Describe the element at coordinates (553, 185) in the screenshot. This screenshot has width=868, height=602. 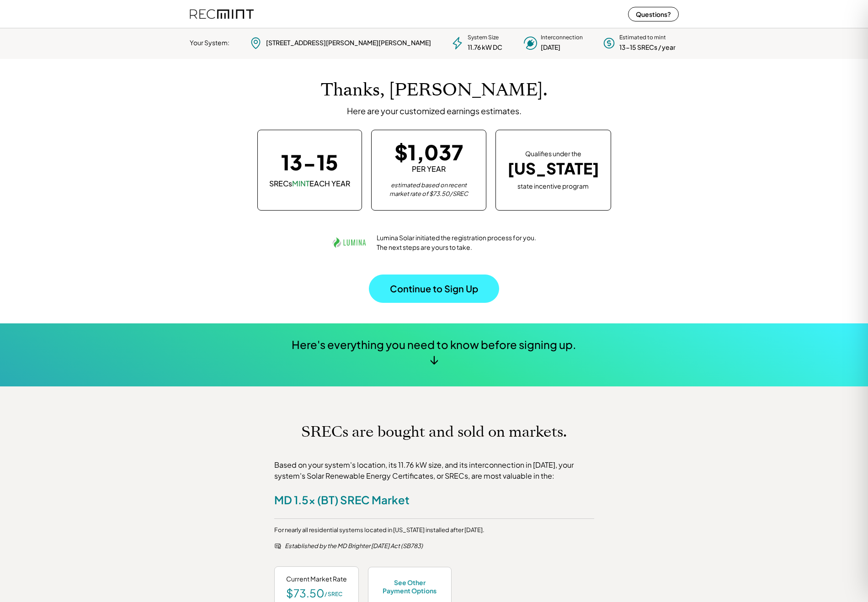
I see `div: state incentive program` at that location.